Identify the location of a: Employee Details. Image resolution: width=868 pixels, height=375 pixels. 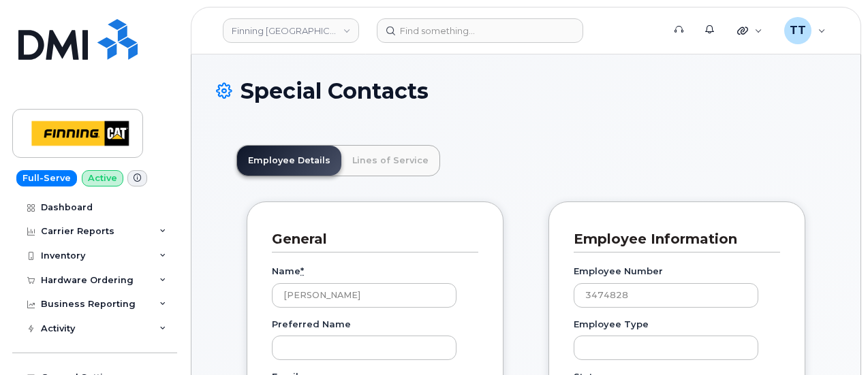
(289, 161).